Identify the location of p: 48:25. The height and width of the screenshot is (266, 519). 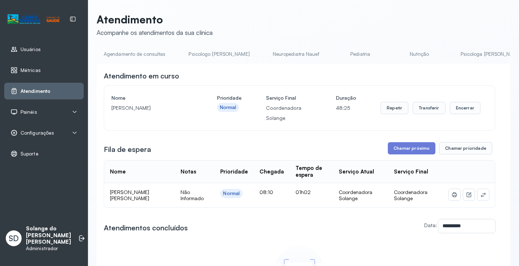
(346, 108).